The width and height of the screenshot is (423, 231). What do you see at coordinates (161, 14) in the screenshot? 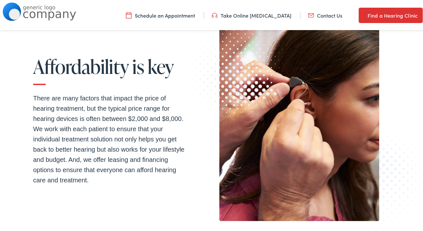
I see `a: Schedule an Appointment` at bounding box center [161, 14].